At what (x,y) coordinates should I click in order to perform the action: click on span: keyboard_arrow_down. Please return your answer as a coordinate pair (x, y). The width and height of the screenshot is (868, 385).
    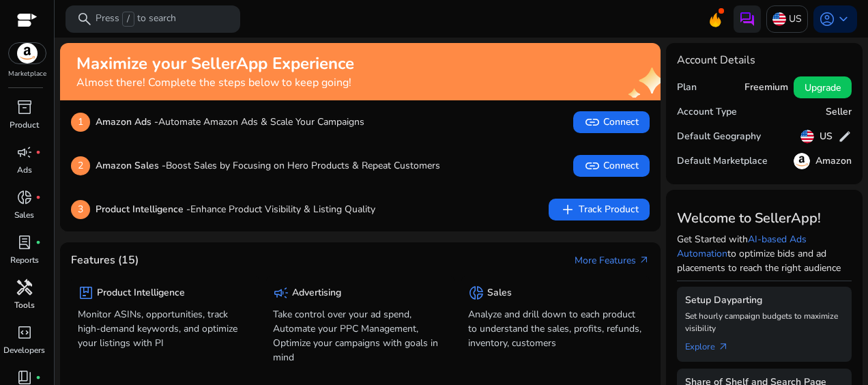
    Looking at the image, I should click on (843, 19).